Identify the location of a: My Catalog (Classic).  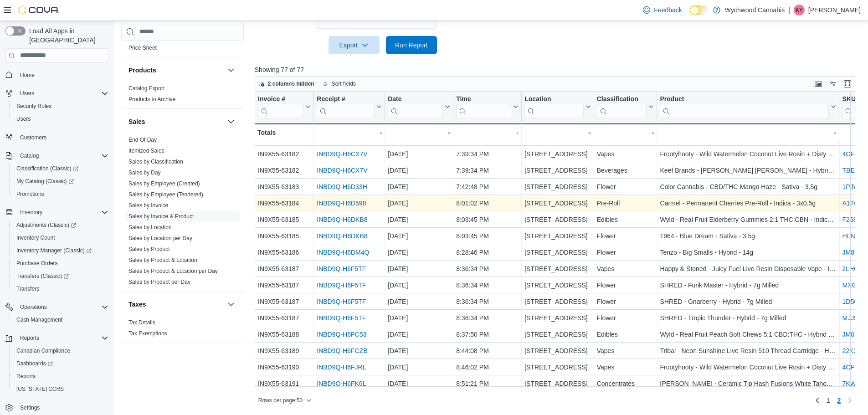
(61, 181).